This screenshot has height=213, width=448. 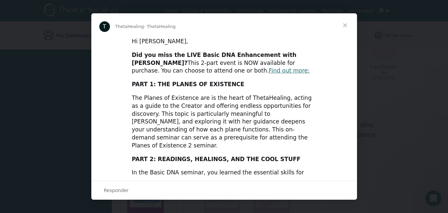 What do you see at coordinates (224, 184) in the screenshot?
I see `div: In the Basic DNA seminar, you learned the essential skills for readings and healings. In this eve...` at bounding box center [224, 184].